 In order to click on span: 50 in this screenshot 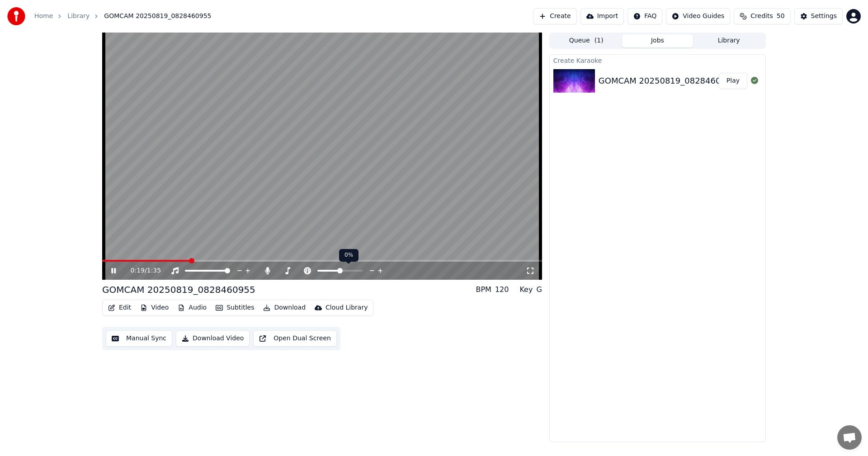, I will do `click(781, 16)`.